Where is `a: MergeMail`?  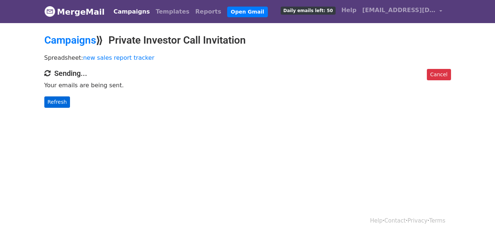 a: MergeMail is located at coordinates (74, 12).